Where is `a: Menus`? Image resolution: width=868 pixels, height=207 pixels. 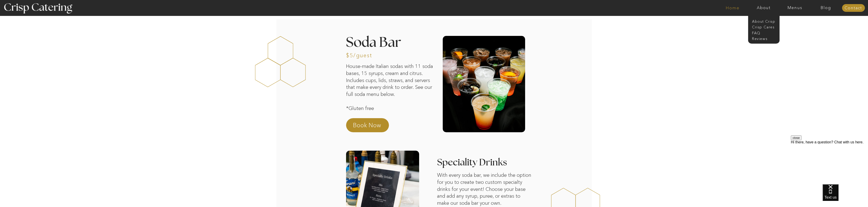 a: Menus is located at coordinates (795, 8).